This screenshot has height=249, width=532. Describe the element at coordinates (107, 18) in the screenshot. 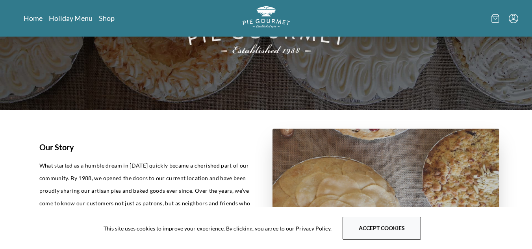

I see `a: Shop` at that location.